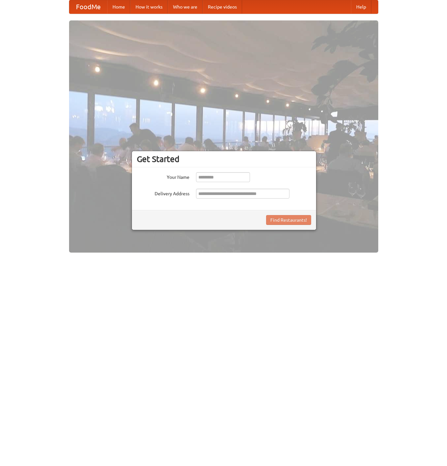 This screenshot has width=447, height=466. What do you see at coordinates (289, 220) in the screenshot?
I see `button: Find Restaurants!` at bounding box center [289, 220].